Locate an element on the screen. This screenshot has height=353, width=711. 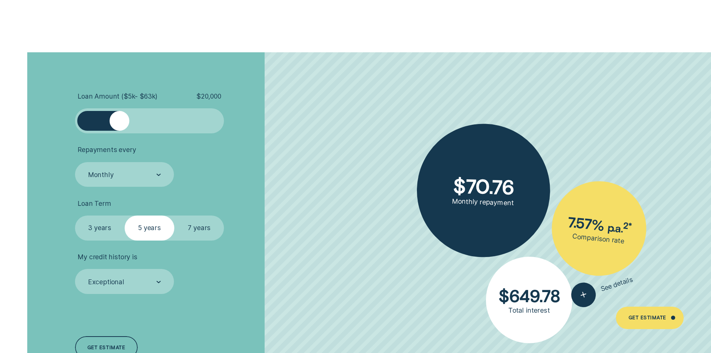
span: Loan Amount ( $5k - $63k ) is located at coordinates (118, 96).